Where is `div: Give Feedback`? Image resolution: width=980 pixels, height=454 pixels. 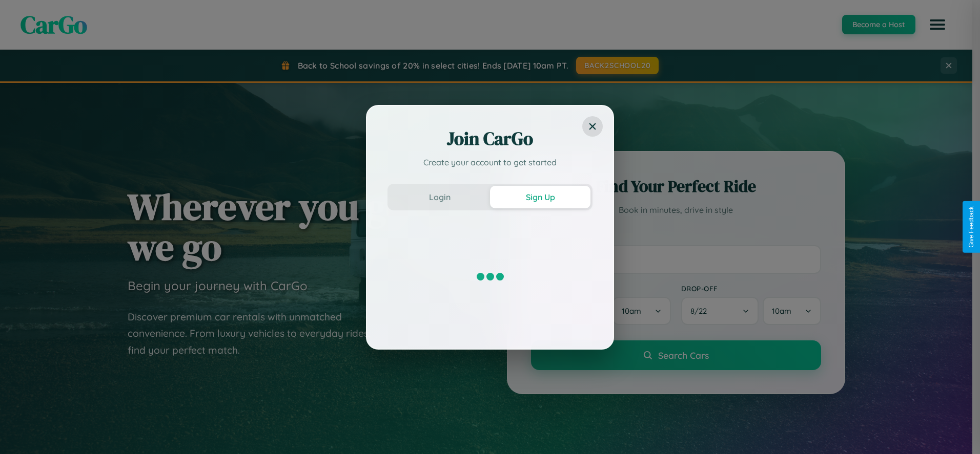
div: Give Feedback is located at coordinates (971, 227).